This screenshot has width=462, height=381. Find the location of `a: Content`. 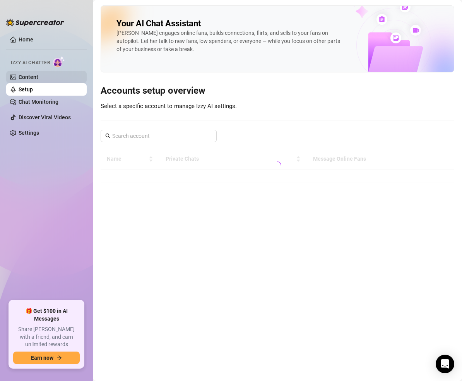

a: Content is located at coordinates (28, 77).